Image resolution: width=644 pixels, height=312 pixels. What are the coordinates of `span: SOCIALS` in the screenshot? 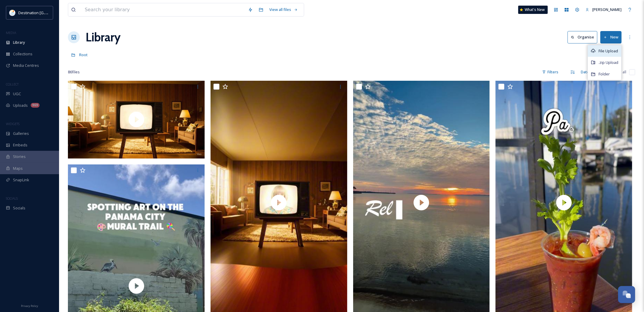 It's located at (12, 198).